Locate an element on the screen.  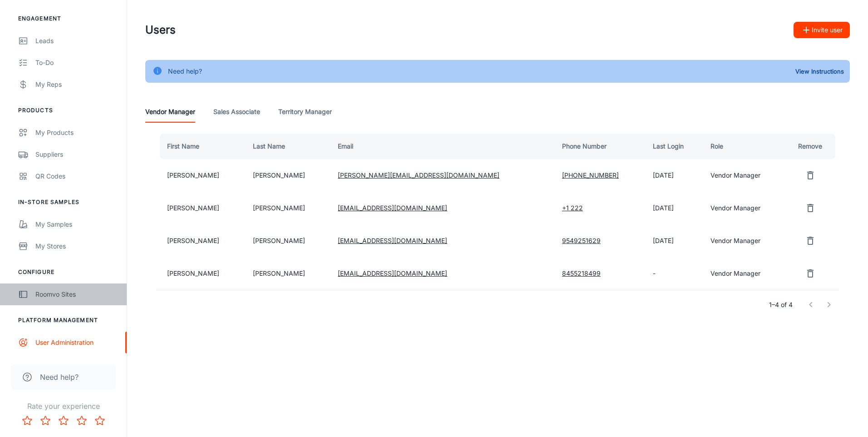
th: Last Name is located at coordinates (288, 146).